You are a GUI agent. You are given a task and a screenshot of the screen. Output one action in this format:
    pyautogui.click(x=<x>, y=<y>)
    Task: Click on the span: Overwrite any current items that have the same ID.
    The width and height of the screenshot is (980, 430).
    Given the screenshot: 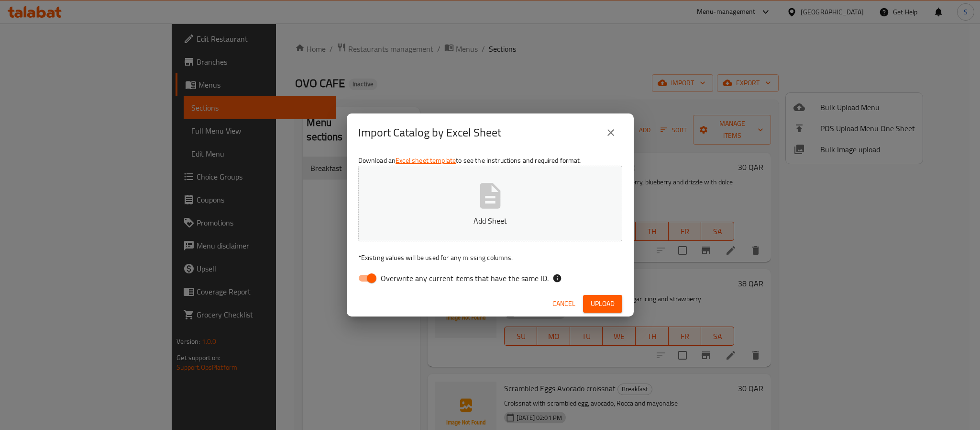 What is the action you would take?
    pyautogui.click(x=464, y=278)
    